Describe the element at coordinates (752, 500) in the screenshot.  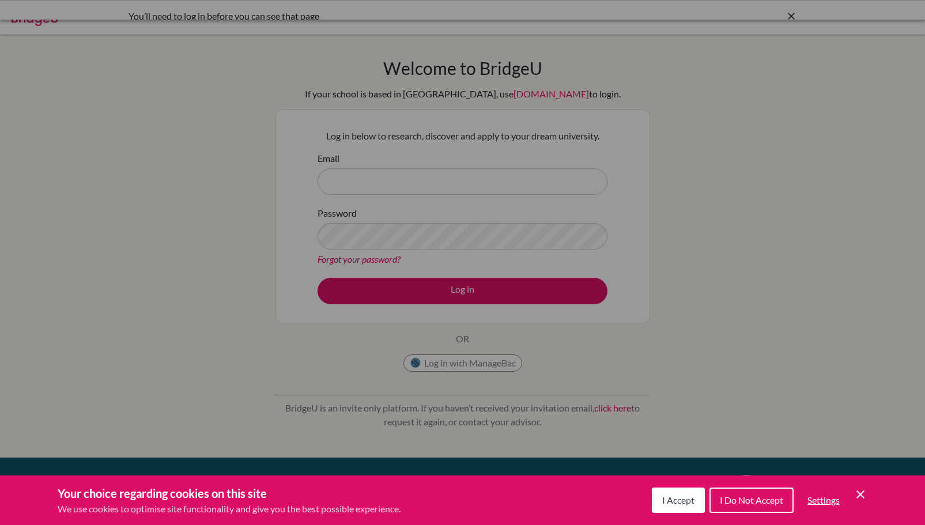
I see `button: I Do Not Accept` at that location.